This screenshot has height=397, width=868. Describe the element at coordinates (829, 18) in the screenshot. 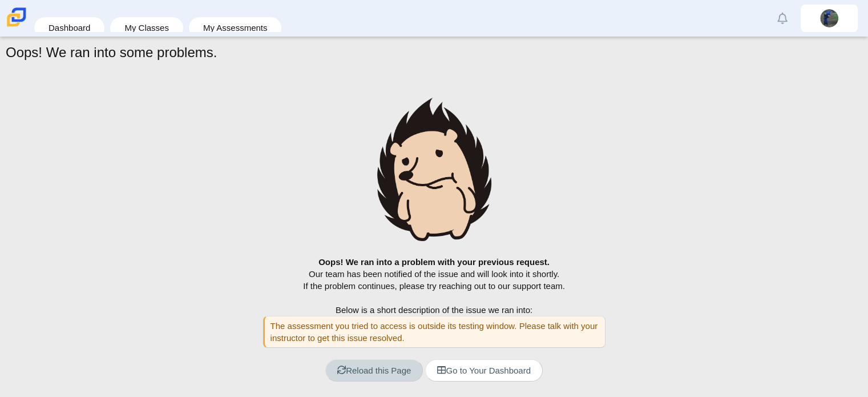

I see `img: melvin.martirriver.Cl35J9` at that location.